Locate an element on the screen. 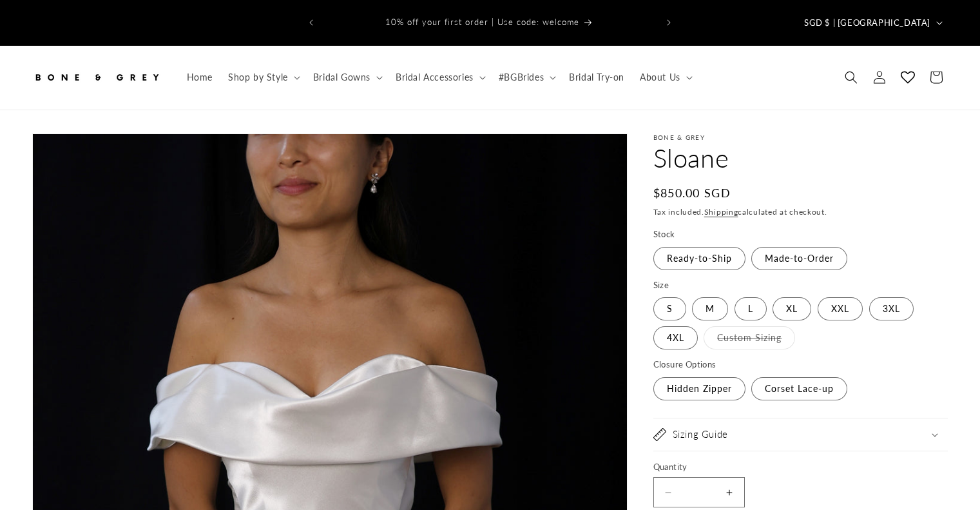  legend: Stock is located at coordinates (665, 234).